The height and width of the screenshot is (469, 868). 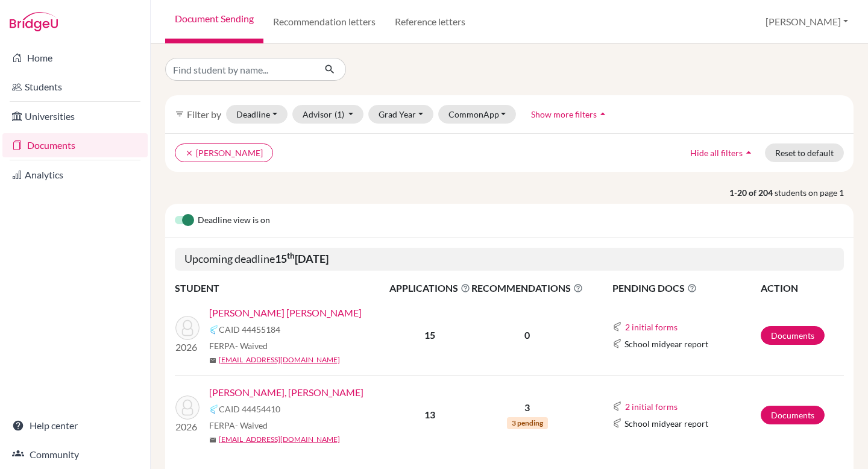 What do you see at coordinates (751, 192) in the screenshot?
I see `strong: 1-20 of 204` at bounding box center [751, 192].